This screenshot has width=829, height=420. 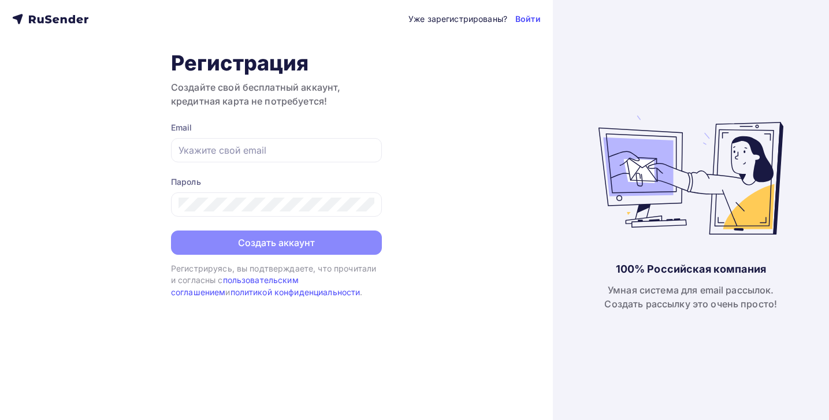 What do you see at coordinates (690, 297) in the screenshot?
I see `div: Умная система для email рассылок. Создать рассылку это очень просто!` at bounding box center [690, 297].